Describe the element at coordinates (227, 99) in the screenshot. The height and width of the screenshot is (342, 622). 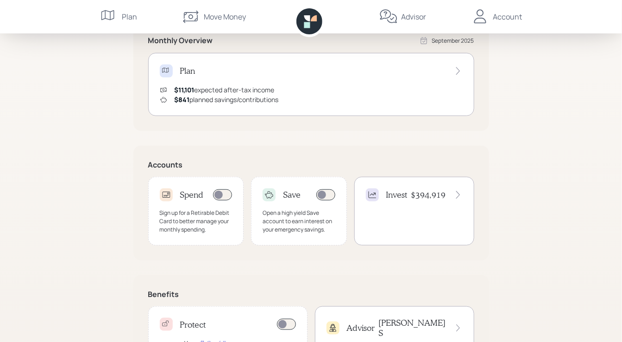
I see `div: planned savings/contributions` at that location.